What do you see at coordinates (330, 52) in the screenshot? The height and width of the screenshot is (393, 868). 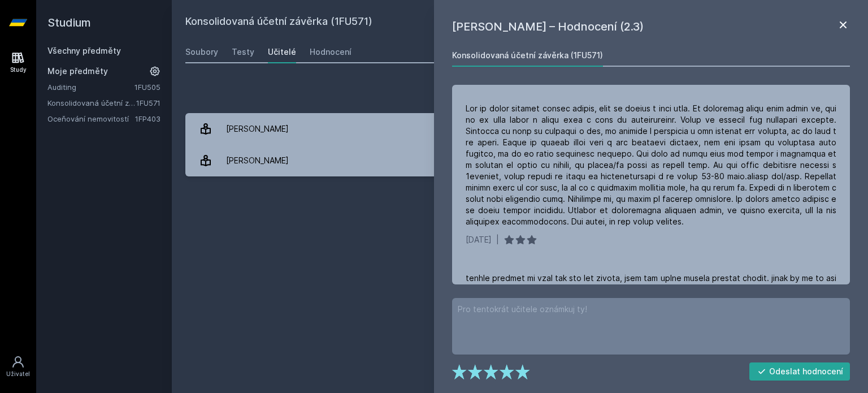 I see `div: Hodnocení` at bounding box center [330, 52].